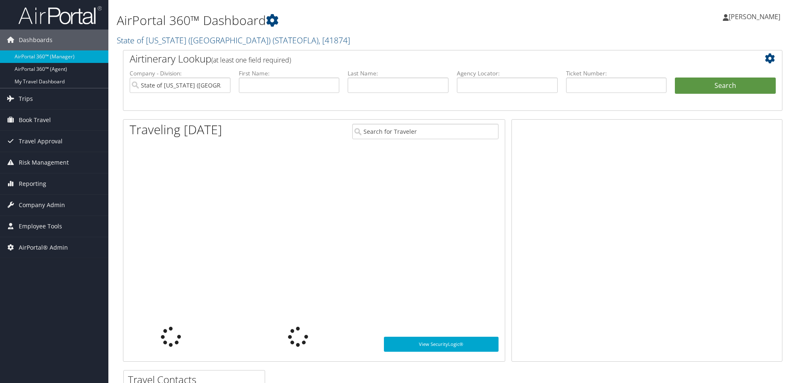  Describe the element at coordinates (295, 40) in the screenshot. I see `span: ( STATEOFLA )` at that location.